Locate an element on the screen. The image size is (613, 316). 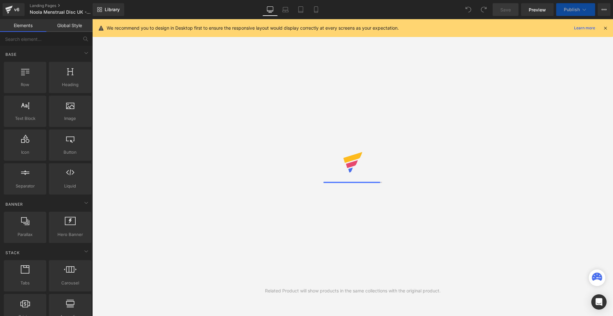
a: New Library is located at coordinates (108, 10).